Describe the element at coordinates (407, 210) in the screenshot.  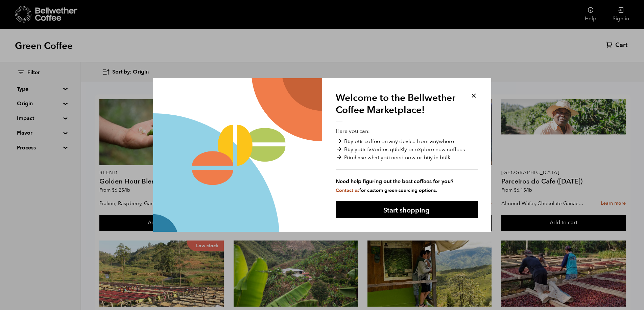
I see `button: Start shopping` at that location.